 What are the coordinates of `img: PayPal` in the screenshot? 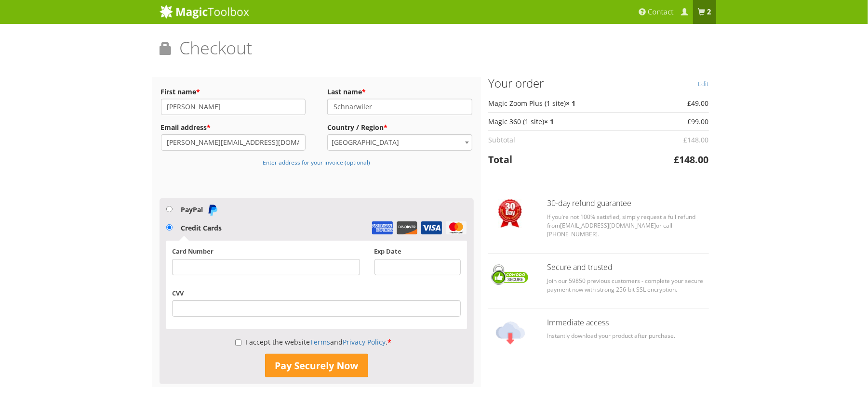 It's located at (212, 210).